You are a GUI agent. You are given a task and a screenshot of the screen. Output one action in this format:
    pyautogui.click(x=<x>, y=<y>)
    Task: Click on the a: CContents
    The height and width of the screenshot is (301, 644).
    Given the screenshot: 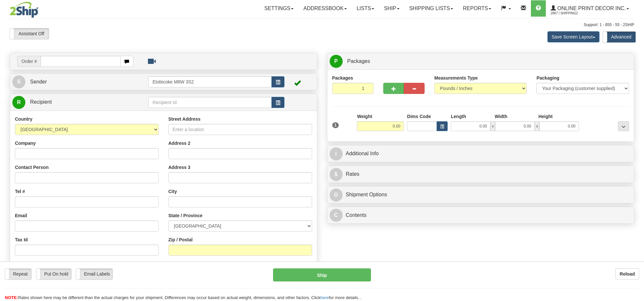 What is the action you would take?
    pyautogui.click(x=481, y=215)
    